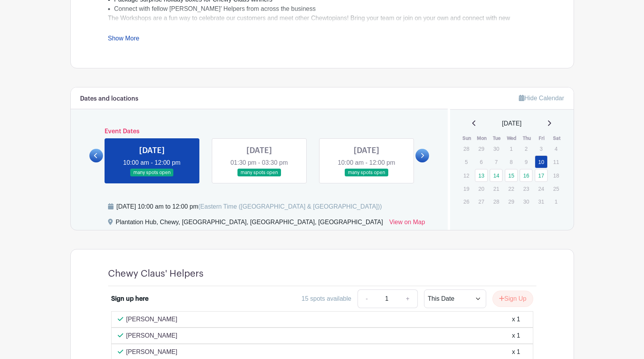 Image resolution: width=644 pixels, height=359 pixels. What do you see at coordinates (496, 189) in the screenshot?
I see `p: 21` at bounding box center [496, 189].